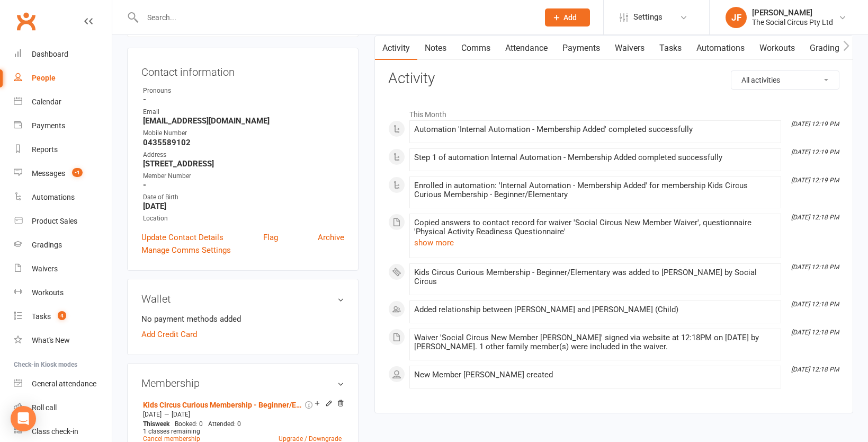  I want to click on div: Date of Birth, so click(244, 197).